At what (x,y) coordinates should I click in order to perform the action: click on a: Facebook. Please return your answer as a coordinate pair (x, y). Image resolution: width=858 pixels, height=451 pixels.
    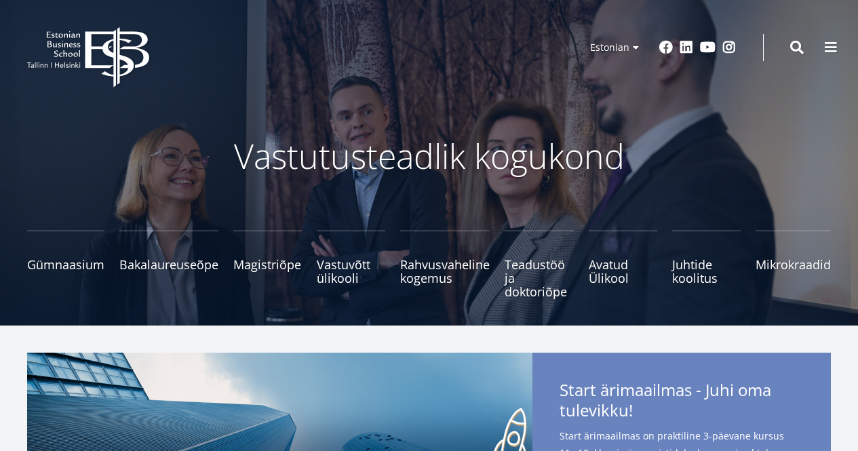
    Looking at the image, I should click on (666, 47).